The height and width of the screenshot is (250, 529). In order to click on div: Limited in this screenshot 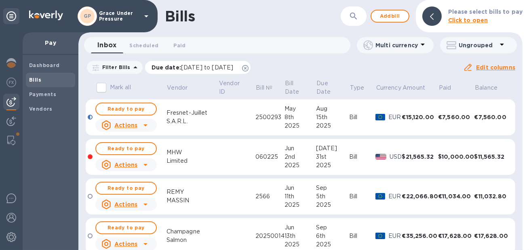, I will do `click(192, 161)`.